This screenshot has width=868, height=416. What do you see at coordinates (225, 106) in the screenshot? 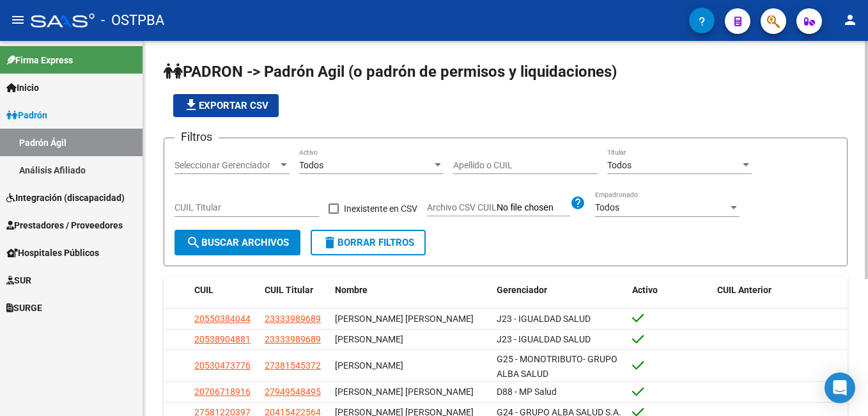
I see `button: Exportar CSV` at bounding box center [225, 106].